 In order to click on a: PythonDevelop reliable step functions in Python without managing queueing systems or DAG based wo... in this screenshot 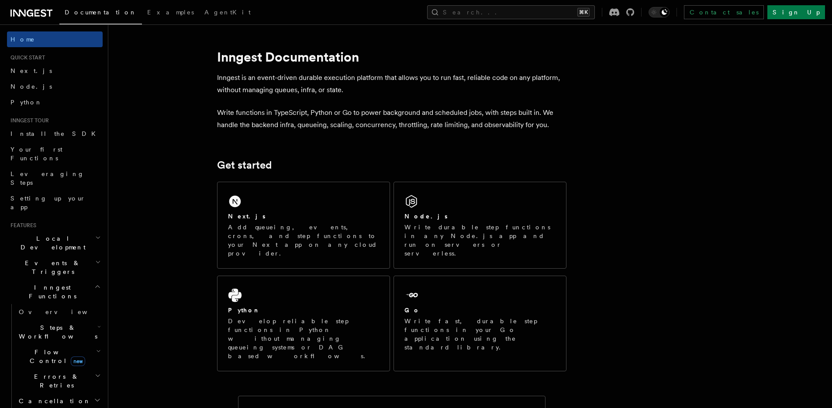, I will do `click(304, 323)`.